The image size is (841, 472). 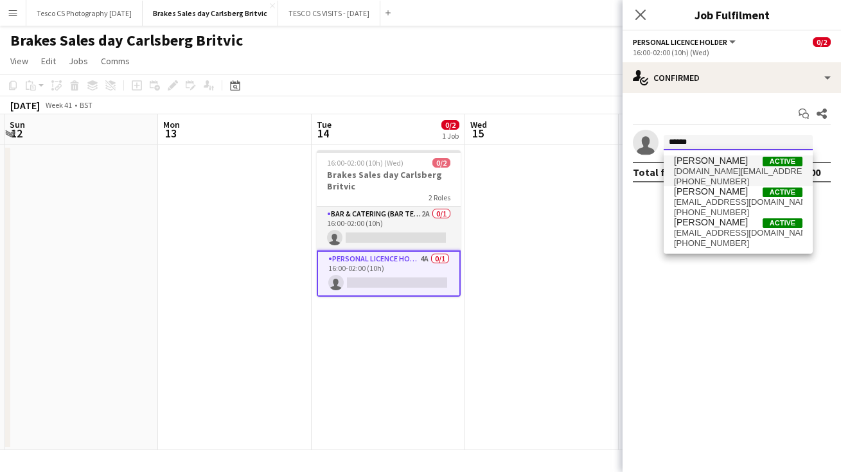 I want to click on span: Week 41, so click(x=58, y=105).